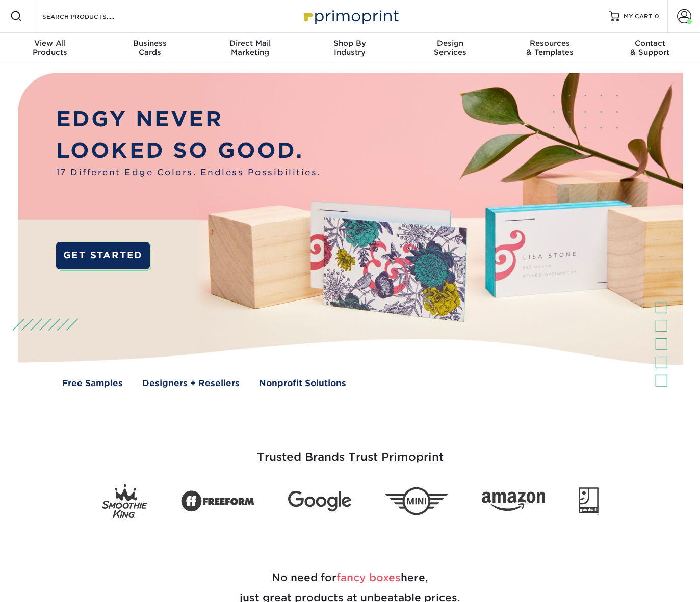 The width and height of the screenshot is (700, 602). What do you see at coordinates (550, 48) in the screenshot?
I see `div: & Templates` at bounding box center [550, 48].